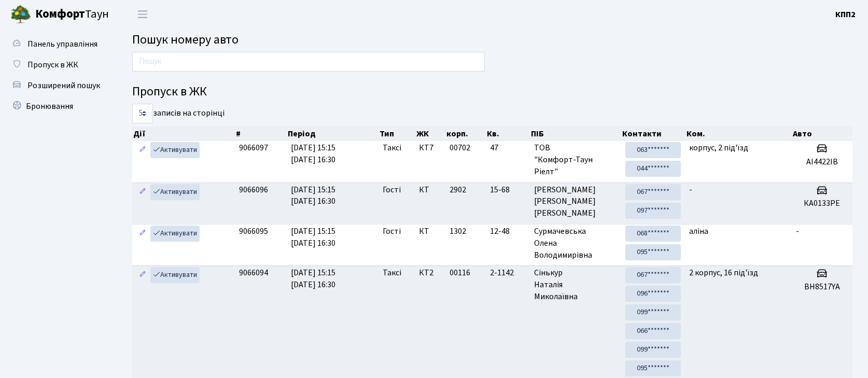 Image resolution: width=868 pixels, height=378 pixels. What do you see at coordinates (72, 15) in the screenshot?
I see `span: Таун` at bounding box center [72, 15].